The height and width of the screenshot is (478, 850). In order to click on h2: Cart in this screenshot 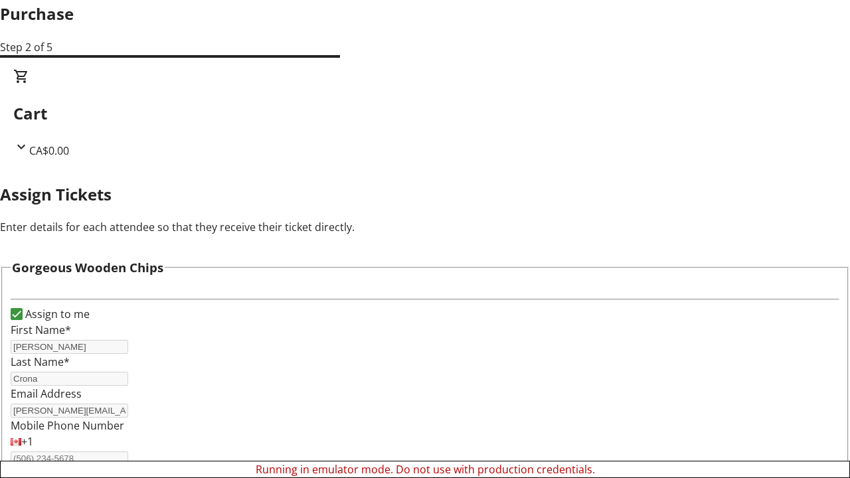, I will do `click(425, 114)`.